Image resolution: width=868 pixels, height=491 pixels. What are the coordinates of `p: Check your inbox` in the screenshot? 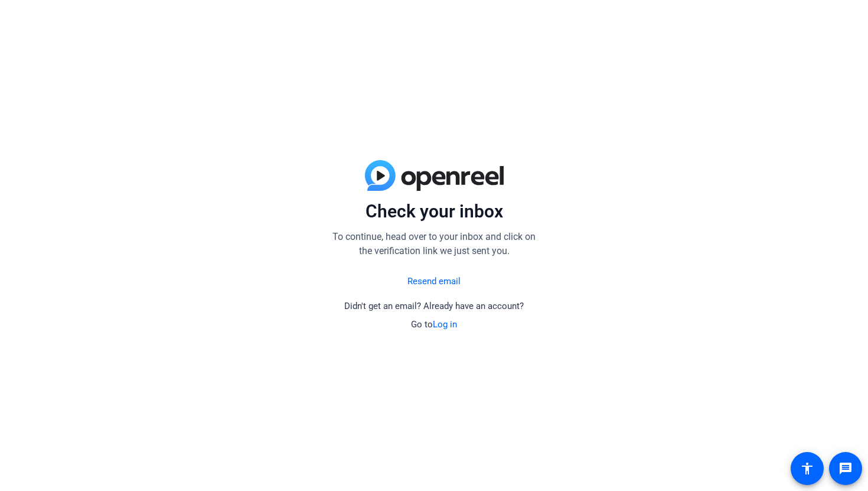 It's located at (434, 211).